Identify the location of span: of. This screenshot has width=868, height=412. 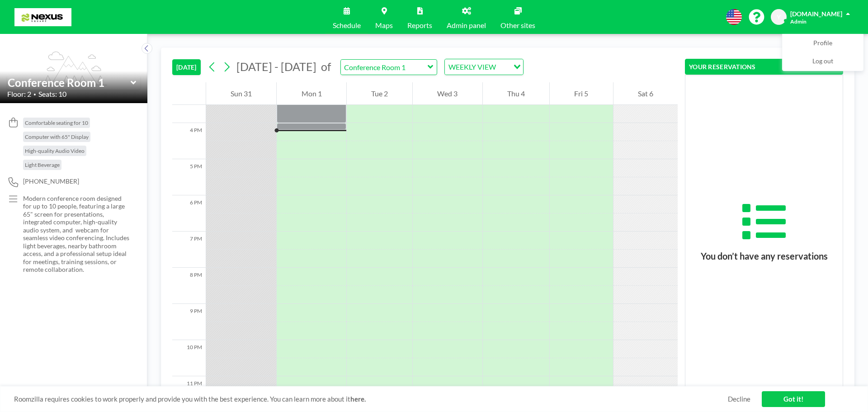
(326, 66).